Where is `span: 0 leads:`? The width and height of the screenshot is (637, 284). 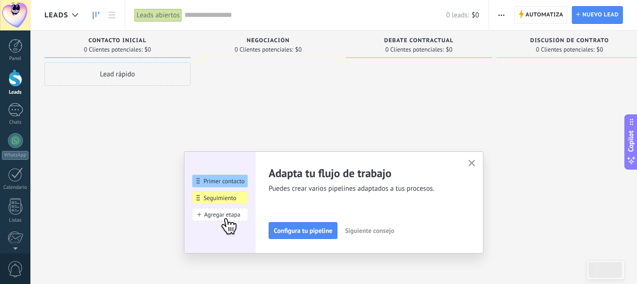 span: 0 leads: is located at coordinates (457, 15).